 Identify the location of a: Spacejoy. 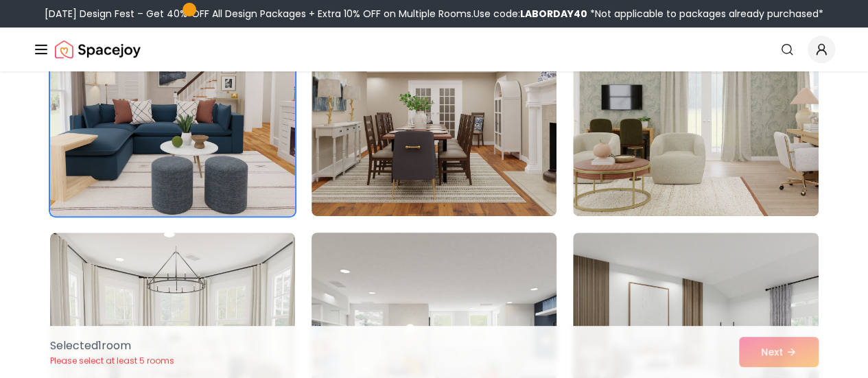
(97, 49).